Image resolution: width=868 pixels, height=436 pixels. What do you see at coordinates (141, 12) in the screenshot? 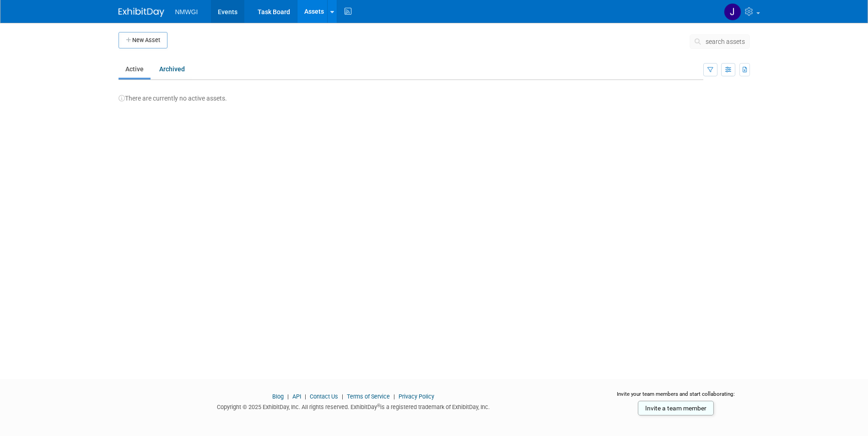
I see `img: ExhibitDay` at bounding box center [141, 12].